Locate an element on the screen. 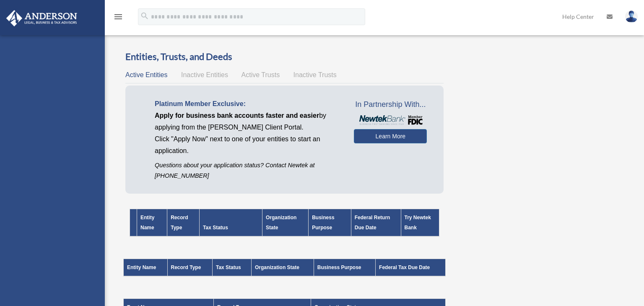  img: NewtekBankLogoSM.png is located at coordinates (390, 120).